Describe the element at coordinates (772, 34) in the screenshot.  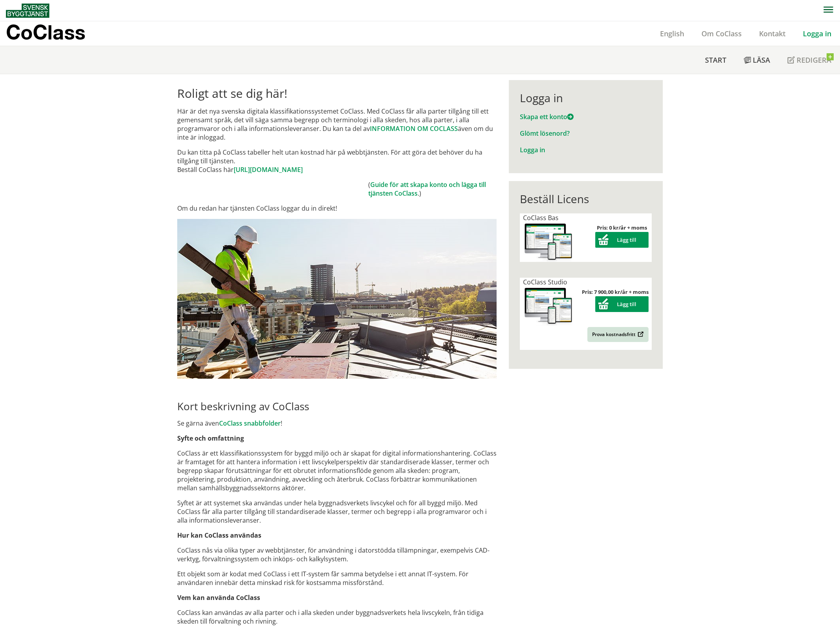
I see `a: Kontakt` at that location.